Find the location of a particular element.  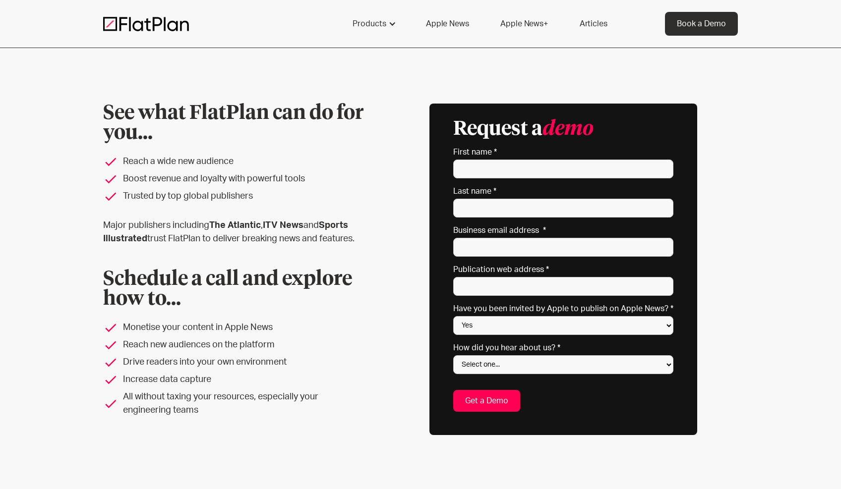

strong: The Atlantic is located at coordinates (235, 226).